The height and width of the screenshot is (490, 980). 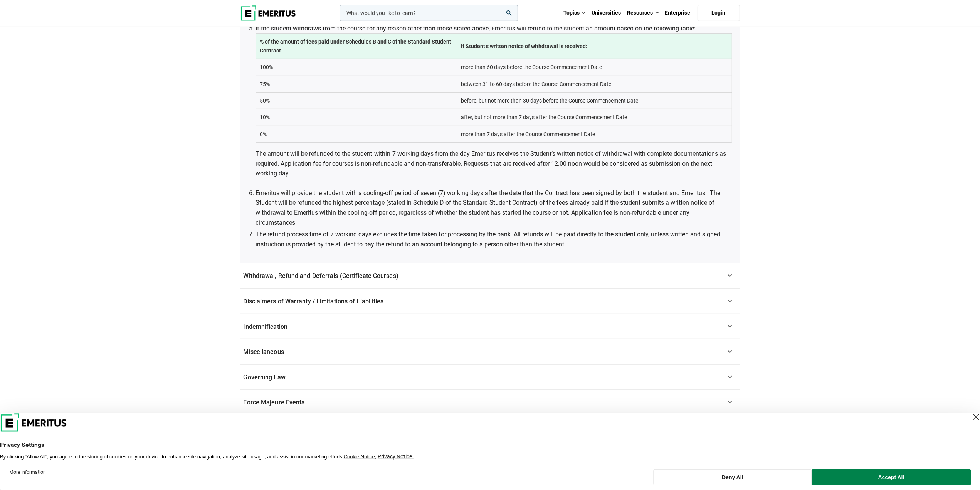 I want to click on td: 75%, so click(x=356, y=83).